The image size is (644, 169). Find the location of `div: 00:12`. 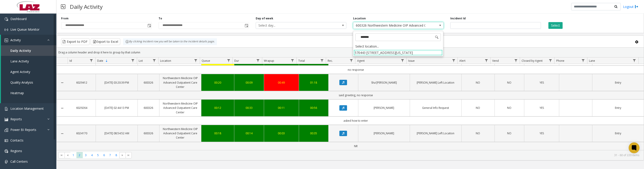

div: 00:12 is located at coordinates (218, 107).